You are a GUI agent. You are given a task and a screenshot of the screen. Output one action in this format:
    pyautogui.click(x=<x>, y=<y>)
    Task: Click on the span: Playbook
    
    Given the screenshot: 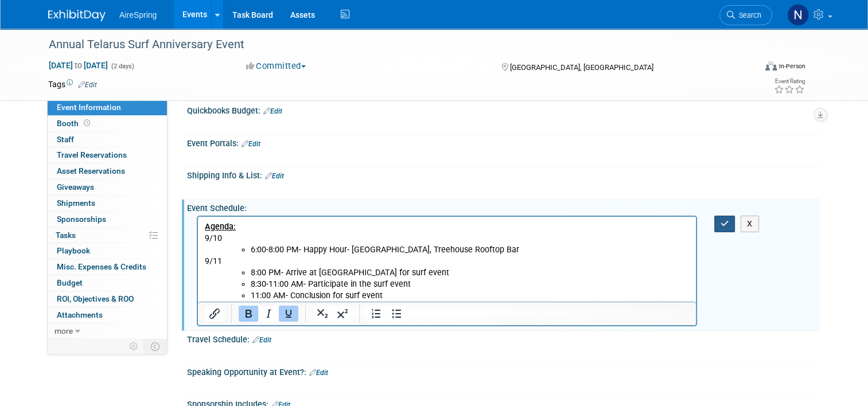 What is the action you would take?
    pyautogui.click(x=73, y=251)
    